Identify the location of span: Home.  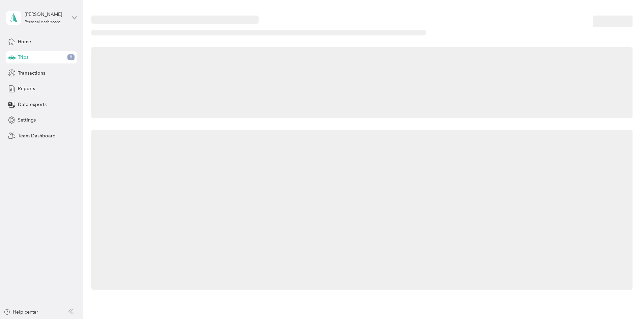
(24, 42).